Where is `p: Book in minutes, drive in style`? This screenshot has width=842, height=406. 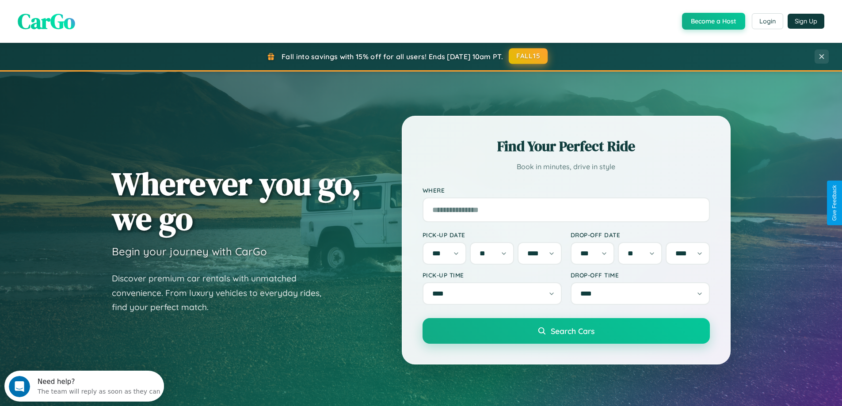
p: Book in minutes, drive in style is located at coordinates (566, 167).